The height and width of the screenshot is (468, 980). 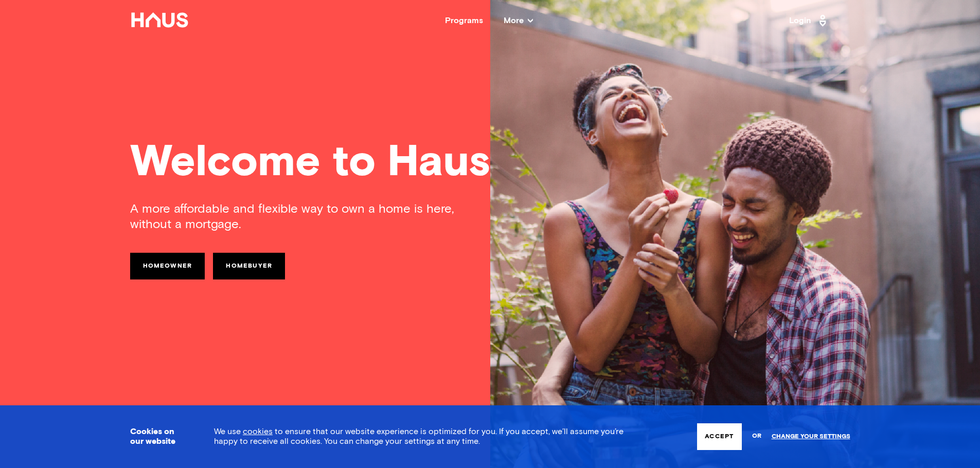 I want to click on span: We use to ensure that our website experience is optimized for you. If you accept, we’ll assume yo..., so click(x=418, y=436).